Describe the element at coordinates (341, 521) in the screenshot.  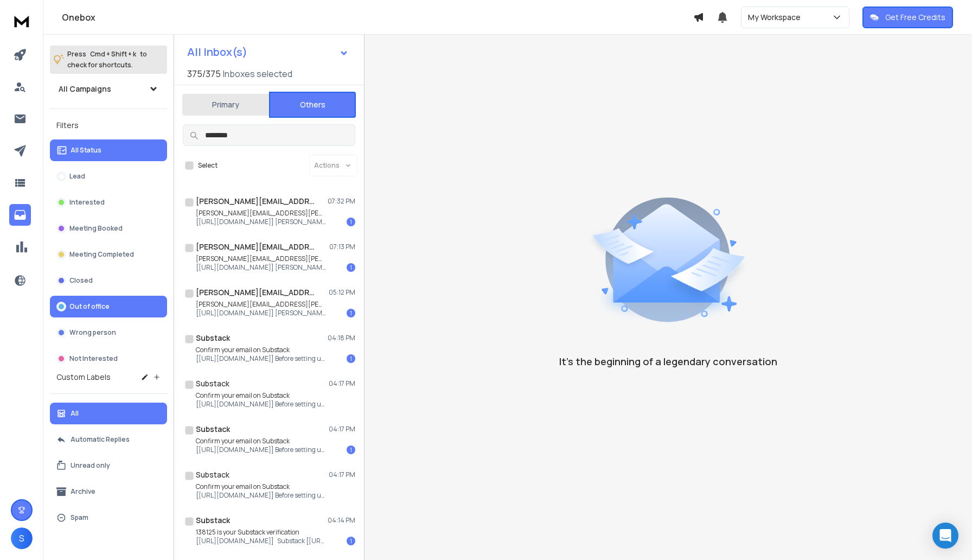
I see `p: 04:14 PM` at that location.